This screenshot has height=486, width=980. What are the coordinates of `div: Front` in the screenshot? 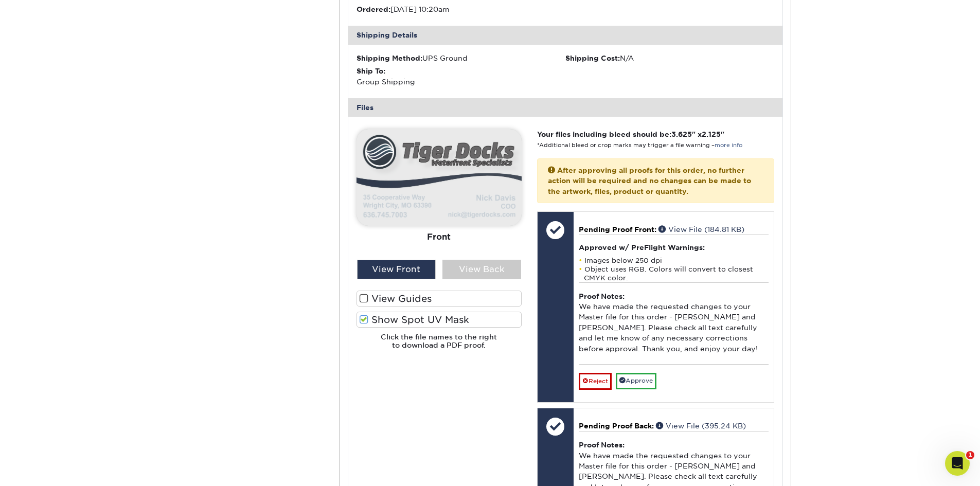 It's located at (439, 237).